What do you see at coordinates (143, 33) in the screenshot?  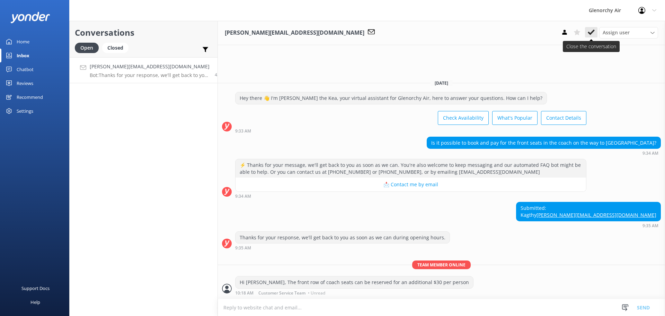 I see `h2: Conversations` at bounding box center [143, 33].